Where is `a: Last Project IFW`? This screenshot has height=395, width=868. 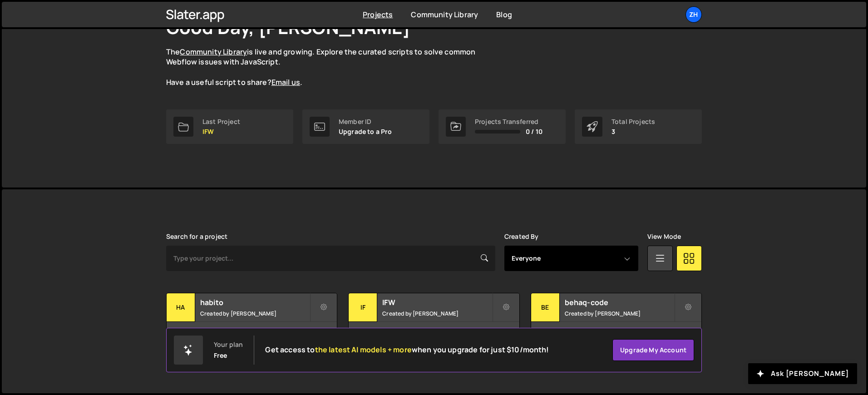 a: Last Project IFW is located at coordinates (230, 127).